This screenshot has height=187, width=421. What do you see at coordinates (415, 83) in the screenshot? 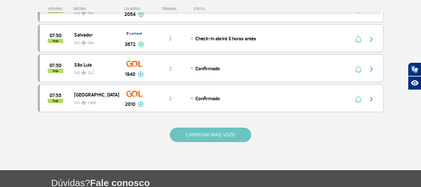
I see `button: Abrir recursos assistivos.` at bounding box center [415, 83].